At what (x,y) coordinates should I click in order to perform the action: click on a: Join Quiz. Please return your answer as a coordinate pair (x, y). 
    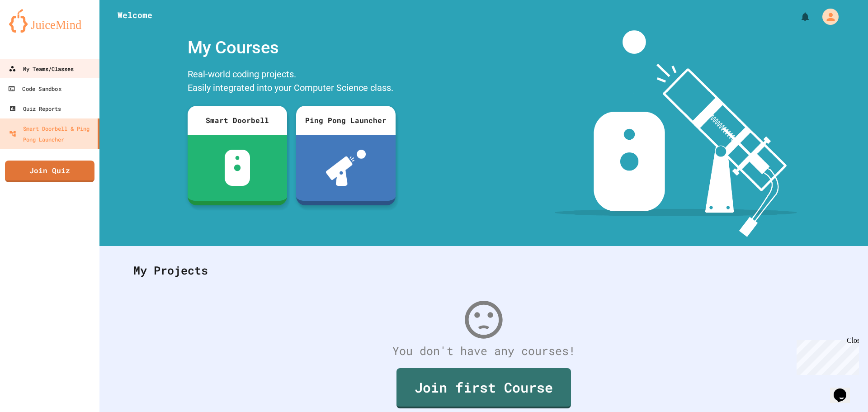
    Looking at the image, I should click on (49, 171).